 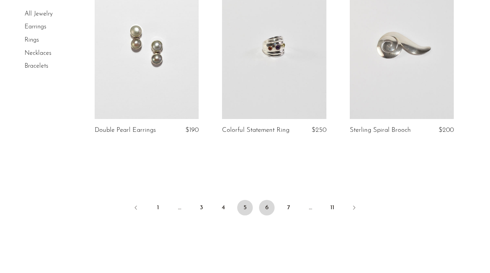 What do you see at coordinates (39, 14) in the screenshot?
I see `a: All Jewelry` at bounding box center [39, 14].